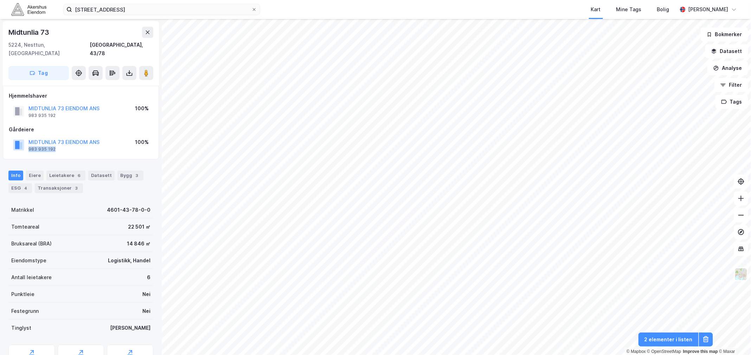  I want to click on div: Matrikkel, so click(23, 210).